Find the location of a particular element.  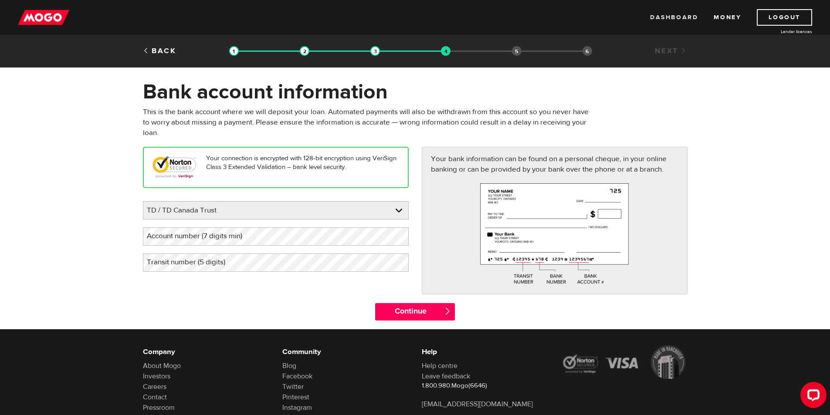

a: Next is located at coordinates (671, 51).